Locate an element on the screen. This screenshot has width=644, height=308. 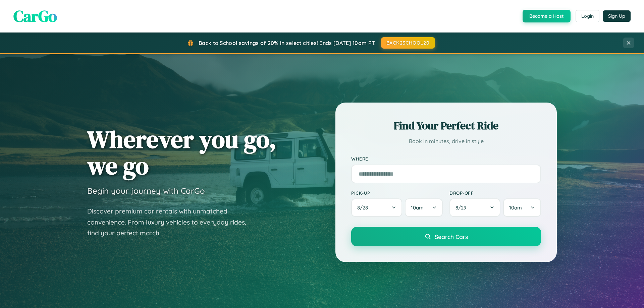
p: Discover premium car rentals with unmatched convenience. From luxury vehicles to everyday rides, ... is located at coordinates (171, 222).